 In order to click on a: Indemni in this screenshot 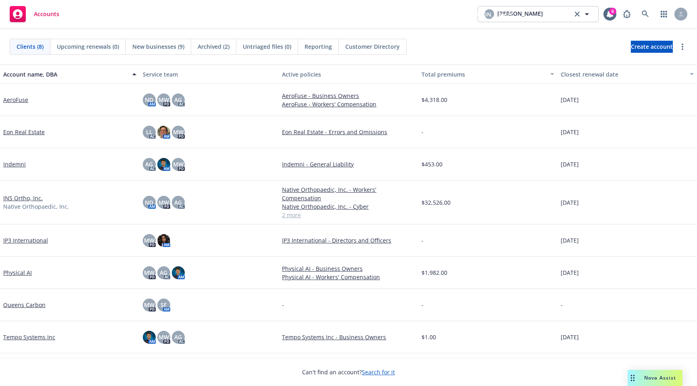, I will do `click(15, 164)`.